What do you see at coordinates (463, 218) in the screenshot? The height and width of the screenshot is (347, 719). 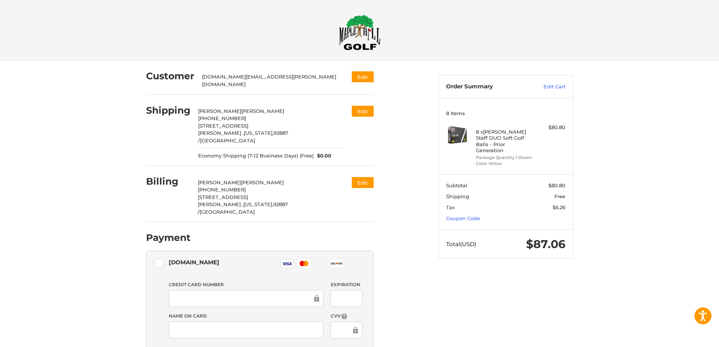 I see `a: Coupon Code` at bounding box center [463, 218].